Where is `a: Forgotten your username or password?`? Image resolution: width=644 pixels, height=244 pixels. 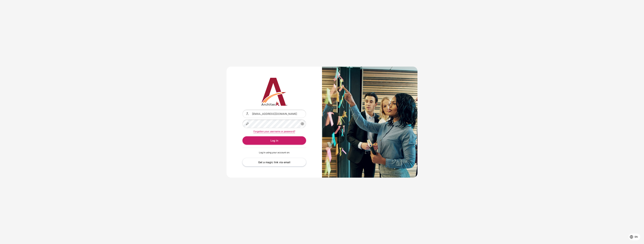
a: Forgotten your username or password? is located at coordinates (274, 131).